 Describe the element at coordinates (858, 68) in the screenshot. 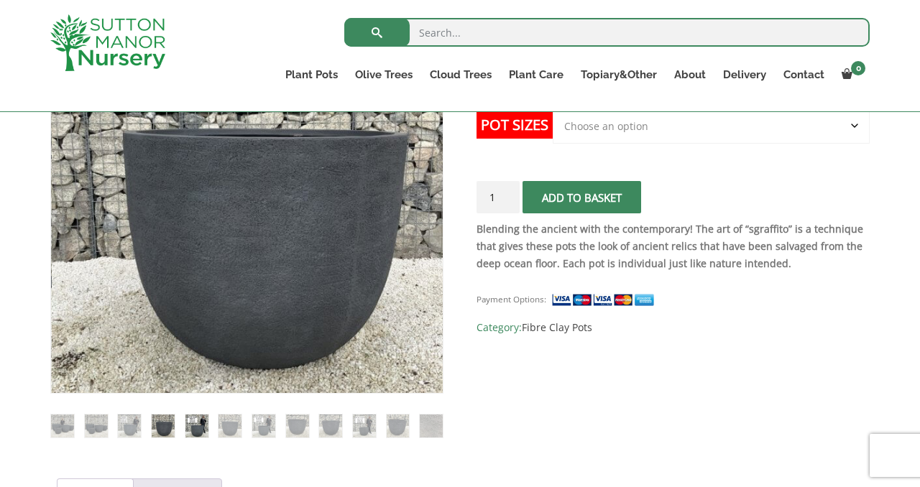

I see `span: 0` at that location.